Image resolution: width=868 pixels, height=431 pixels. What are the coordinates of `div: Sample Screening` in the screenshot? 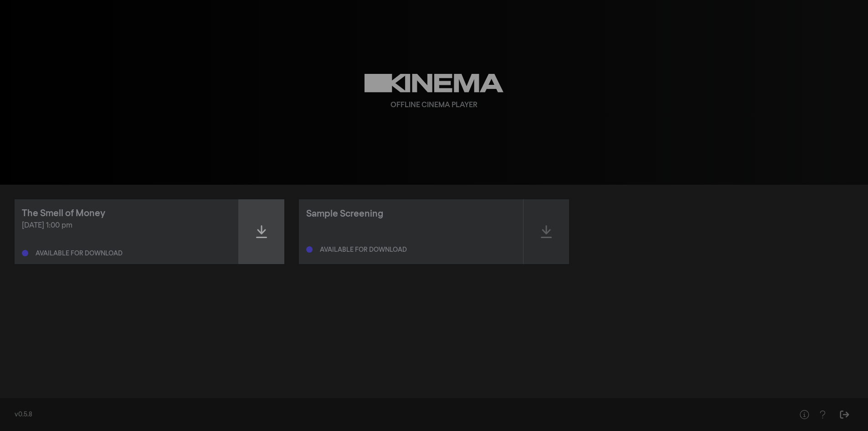 It's located at (344, 214).